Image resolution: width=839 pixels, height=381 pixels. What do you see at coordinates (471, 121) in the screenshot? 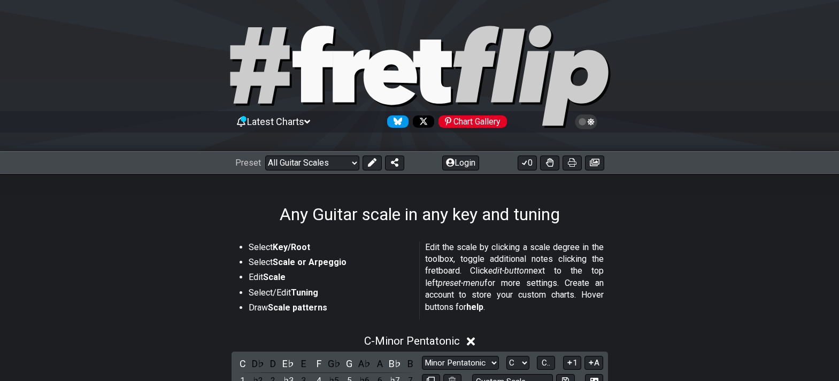
I see `a: #fretflip at Pinterest` at bounding box center [471, 121].